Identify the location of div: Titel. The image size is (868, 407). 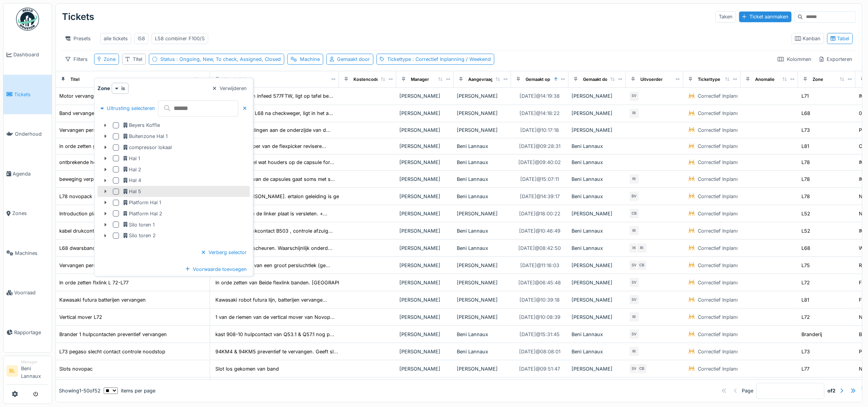
(75, 80).